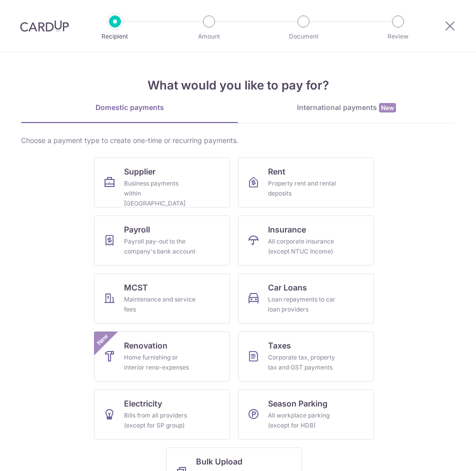 The width and height of the screenshot is (476, 471). Describe the element at coordinates (303, 36) in the screenshot. I see `p: Document` at that location.